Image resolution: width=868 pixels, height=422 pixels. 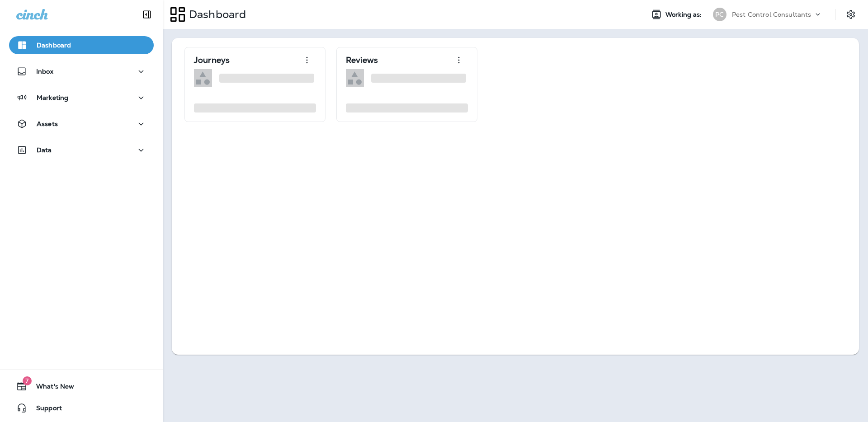 I want to click on button: Collapse Sidebar, so click(x=147, y=15).